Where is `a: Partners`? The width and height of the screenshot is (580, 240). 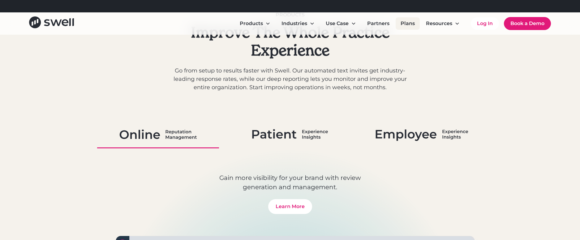
a: Partners is located at coordinates (378, 24).